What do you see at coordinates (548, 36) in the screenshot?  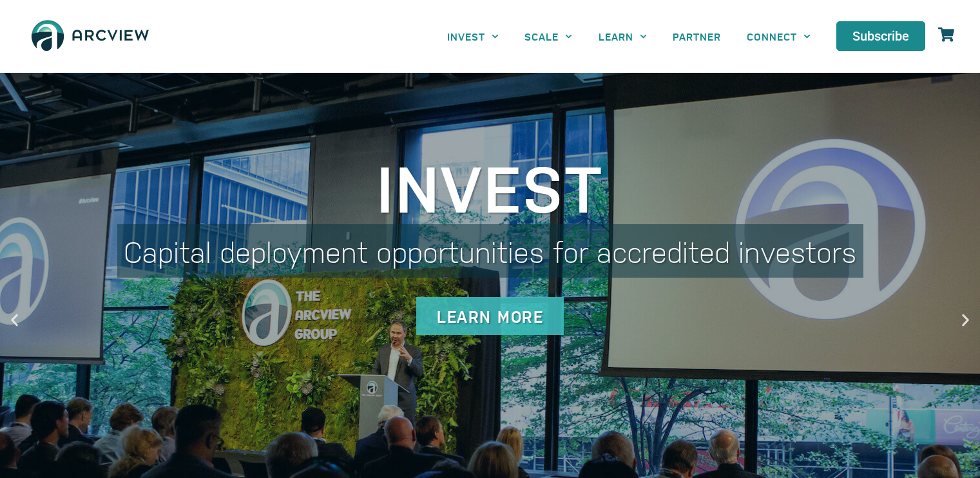 I see `a: SCALE` at bounding box center [548, 36].